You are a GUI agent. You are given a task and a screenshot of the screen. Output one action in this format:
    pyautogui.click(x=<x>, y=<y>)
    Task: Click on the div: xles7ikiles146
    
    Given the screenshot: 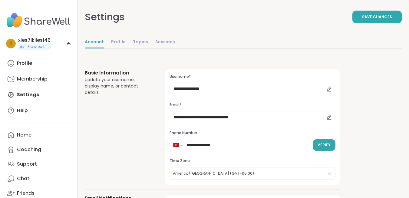 What is the action you would take?
    pyautogui.click(x=34, y=40)
    